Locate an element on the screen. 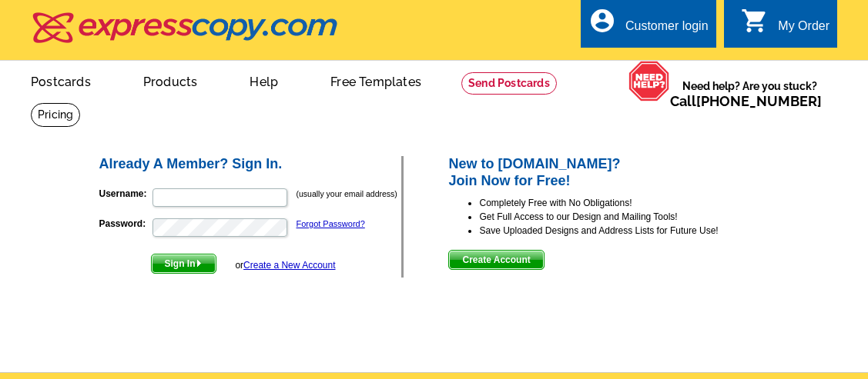  a: Products is located at coordinates (170, 80).